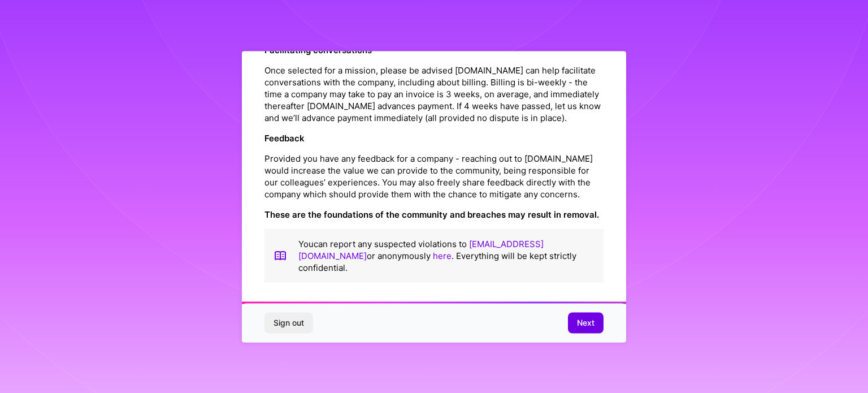 Image resolution: width=868 pixels, height=393 pixels. What do you see at coordinates (442, 255) in the screenshot?
I see `a: here` at bounding box center [442, 255].